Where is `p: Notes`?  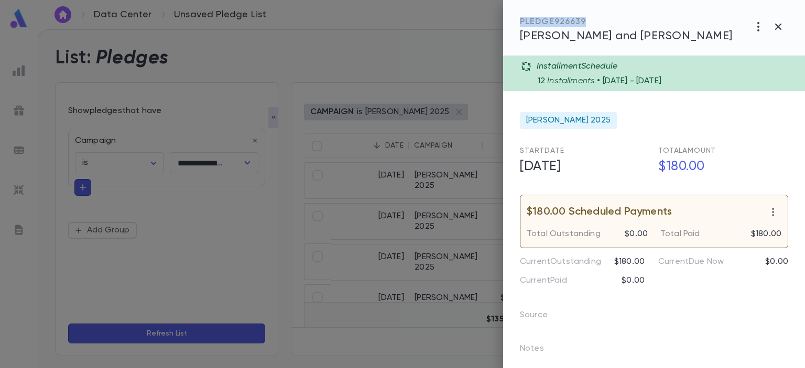 p: Notes is located at coordinates (540, 351).